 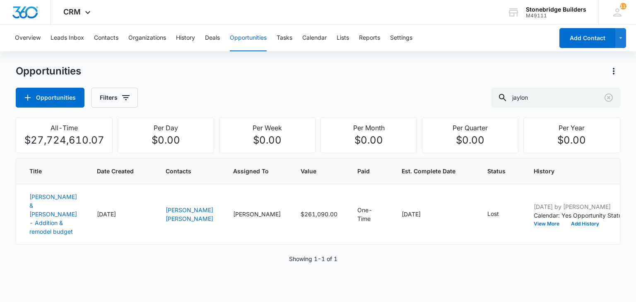 I want to click on button: Actions, so click(x=614, y=71).